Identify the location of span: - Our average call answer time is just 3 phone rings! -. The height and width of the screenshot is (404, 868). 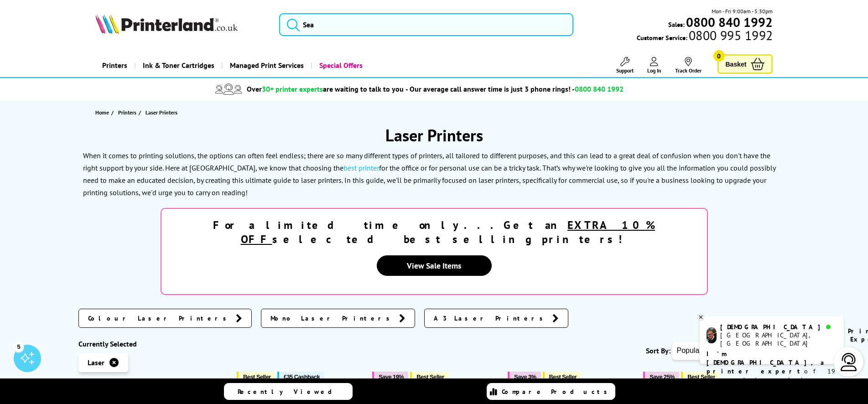
(515, 89).